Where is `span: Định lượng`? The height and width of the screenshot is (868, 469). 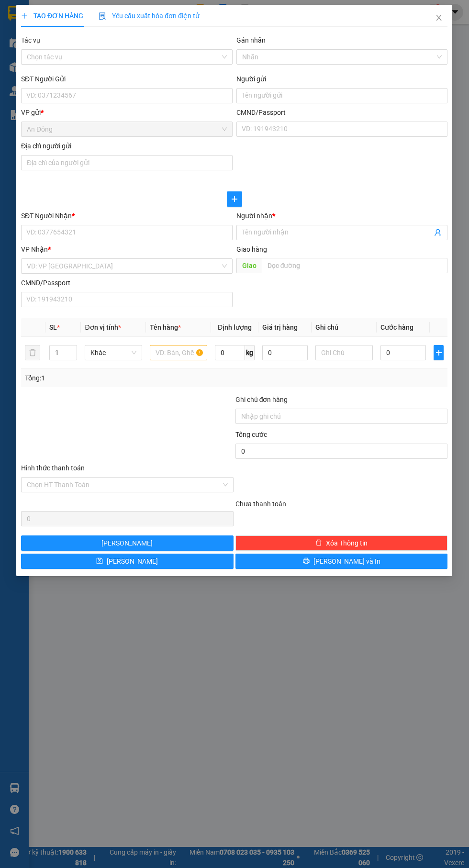
span: Định lượng is located at coordinates (234, 327).